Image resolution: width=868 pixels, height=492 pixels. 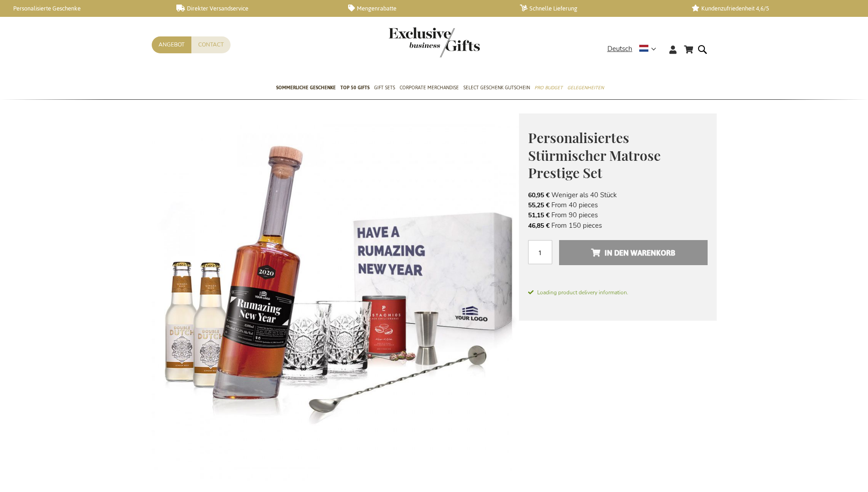 What do you see at coordinates (496, 89) in the screenshot?
I see `a: Select Geschenk Gutschein` at bounding box center [496, 89].